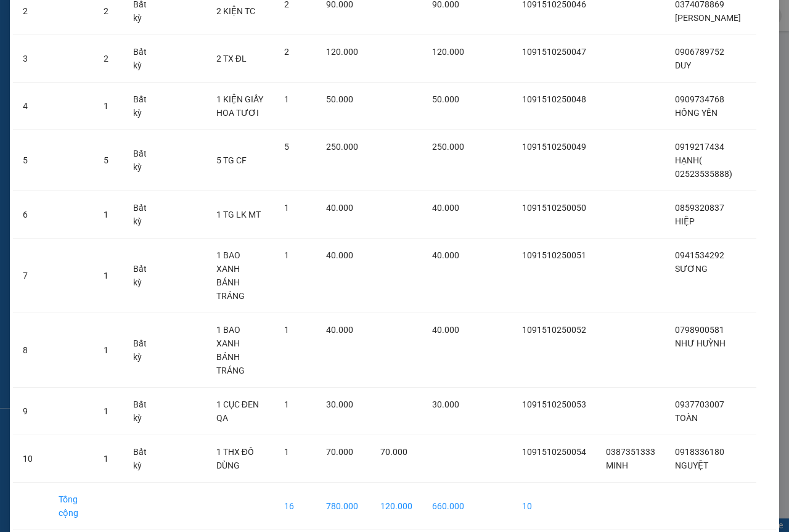  I want to click on span: 1 KIỆN GIẤY HOA TƯƠI, so click(240, 106).